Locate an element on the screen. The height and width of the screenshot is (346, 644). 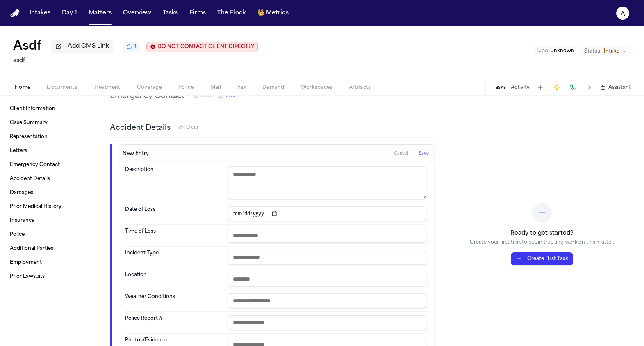
a: Insurance is located at coordinates (52, 220).